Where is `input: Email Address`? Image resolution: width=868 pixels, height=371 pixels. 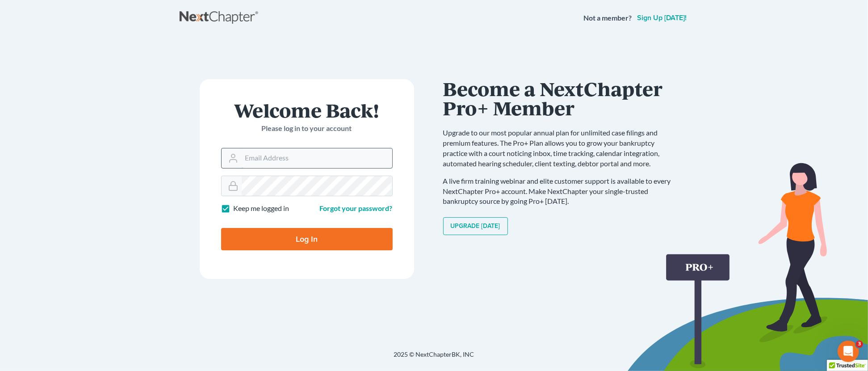
input: Email Address is located at coordinates (316, 158).